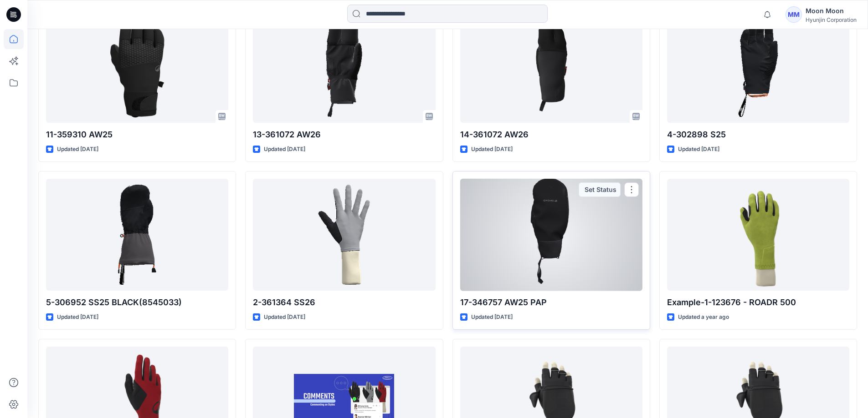 The width and height of the screenshot is (868, 418). Describe the element at coordinates (344, 303) in the screenshot. I see `p: 2-361364 SS26` at that location.